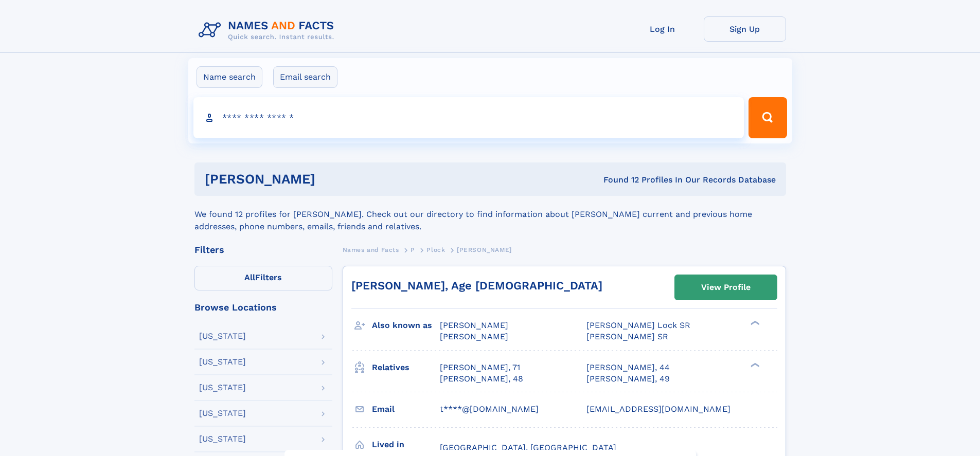 The height and width of the screenshot is (456, 980). I want to click on h3: Also known as, so click(406, 325).